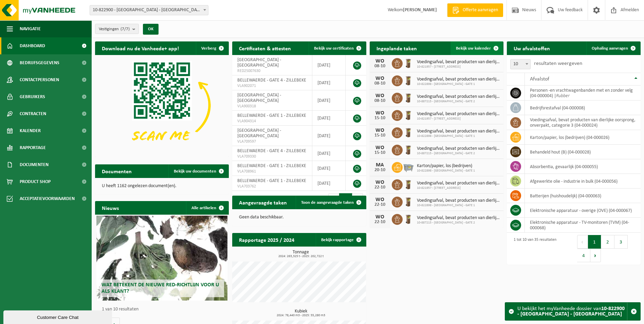 This screenshot has height=324, width=644. Describe the element at coordinates (125, 29) in the screenshot. I see `count: (7/7)` at that location.